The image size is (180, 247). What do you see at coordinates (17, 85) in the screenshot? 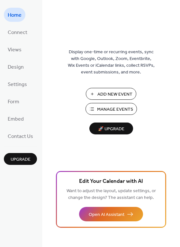
I see `span: Settings` at bounding box center [17, 85].